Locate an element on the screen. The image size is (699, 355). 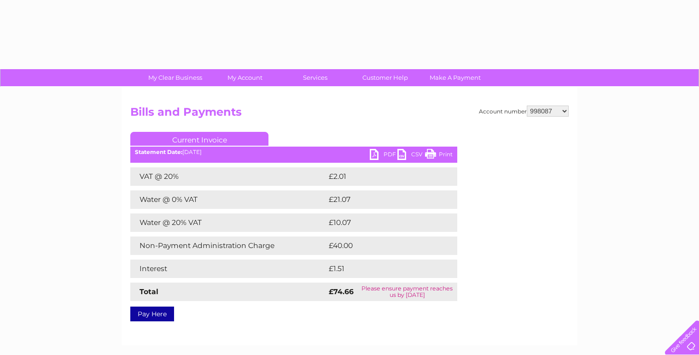
a: Current Invoice is located at coordinates (199, 139).